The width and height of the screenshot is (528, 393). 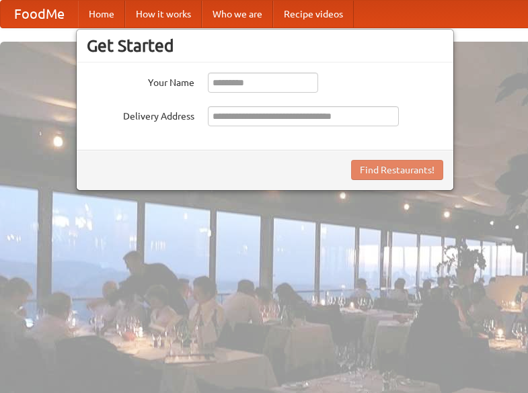 I want to click on button: Find Restaurants!, so click(x=397, y=170).